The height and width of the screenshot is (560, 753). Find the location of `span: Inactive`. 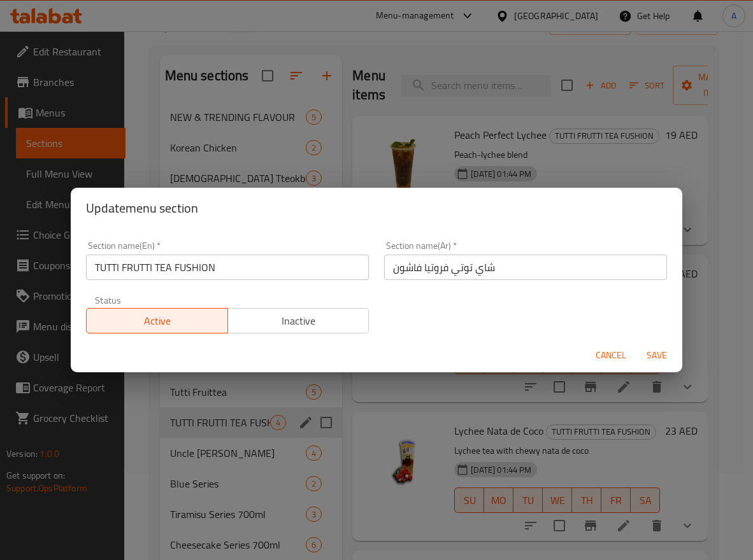

span: Inactive is located at coordinates (298, 321).